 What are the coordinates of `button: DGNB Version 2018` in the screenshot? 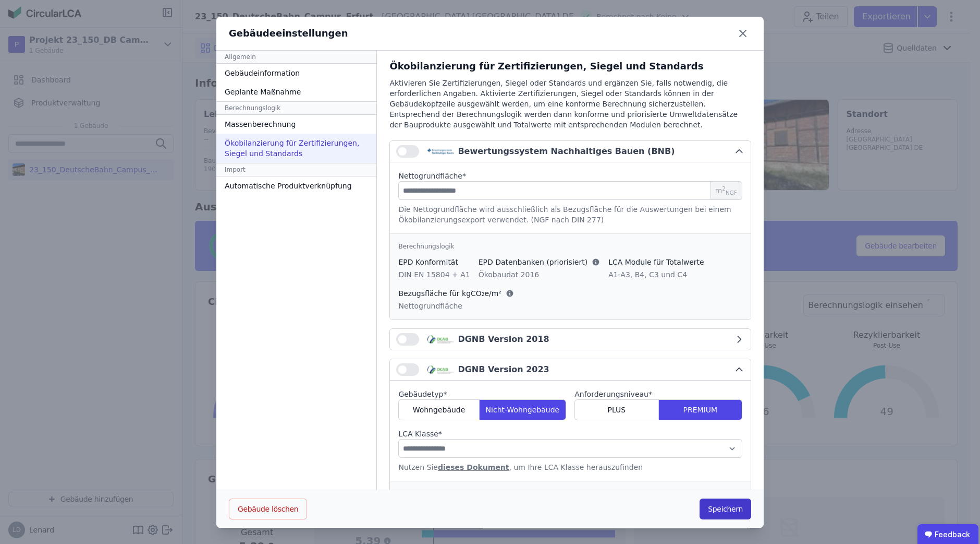 It's located at (570, 339).